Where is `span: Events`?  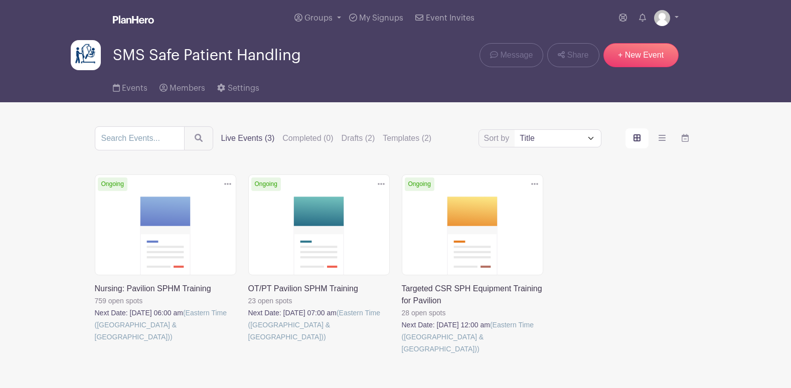
span: Events is located at coordinates (134, 88).